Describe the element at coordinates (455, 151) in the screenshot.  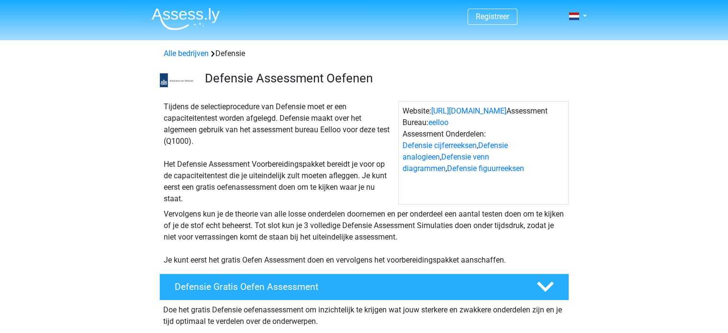
I see `a: Defensie analogieen` at that location.